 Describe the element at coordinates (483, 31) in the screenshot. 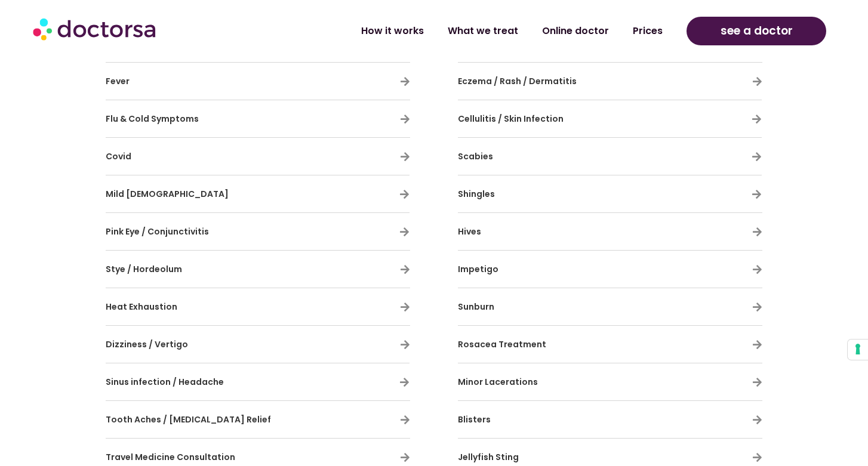

I see `a: What we treat` at that location.